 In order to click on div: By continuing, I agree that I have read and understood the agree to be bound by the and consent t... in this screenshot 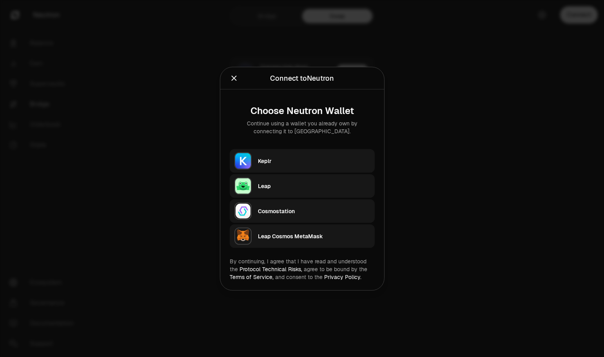, I will do `click(302, 269)`.